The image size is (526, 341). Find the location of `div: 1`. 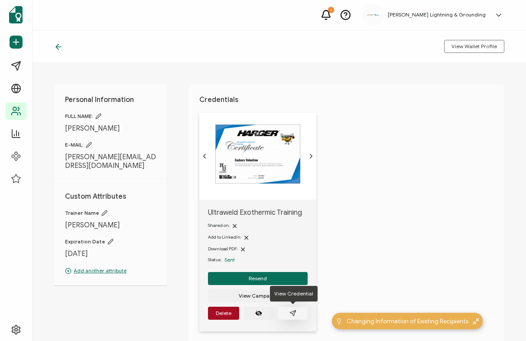

div: 1 is located at coordinates (331, 10).